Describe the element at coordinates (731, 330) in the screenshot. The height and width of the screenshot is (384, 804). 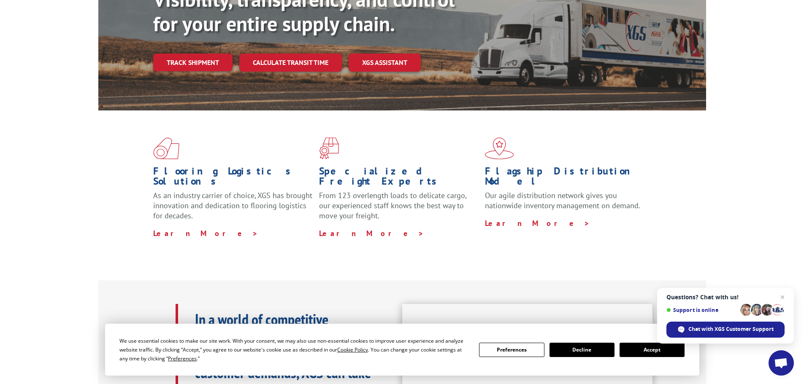
I see `span: Chat with XGS Customer Support` at that location.